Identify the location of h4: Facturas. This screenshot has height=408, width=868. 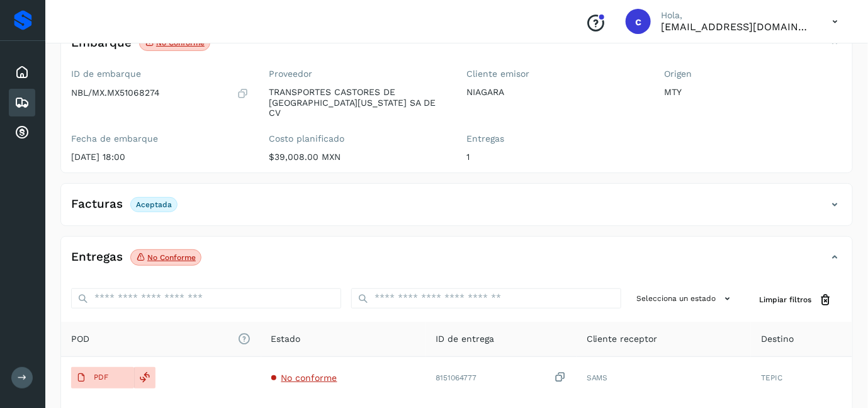
(97, 204).